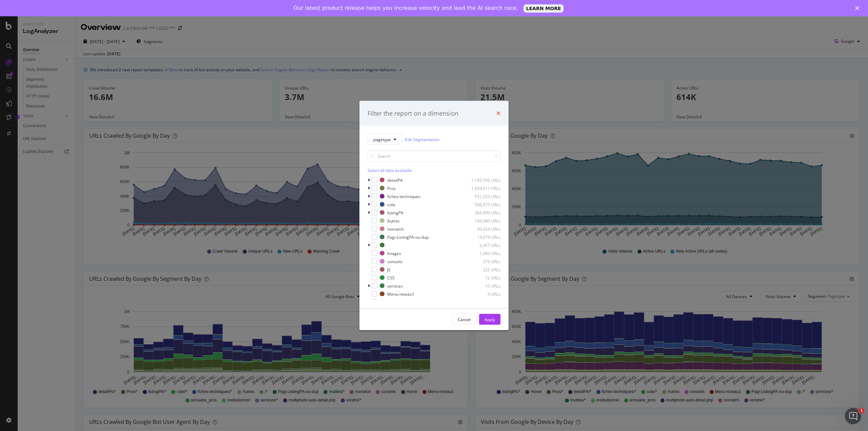 The height and width of the screenshot is (431, 868). What do you see at coordinates (484, 262) in the screenshot?
I see `div: 375 URLs` at bounding box center [484, 262].